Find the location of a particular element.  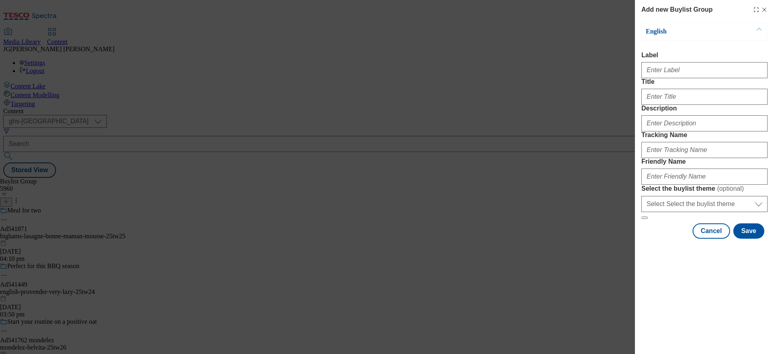

button: Cancel is located at coordinates (711, 231).